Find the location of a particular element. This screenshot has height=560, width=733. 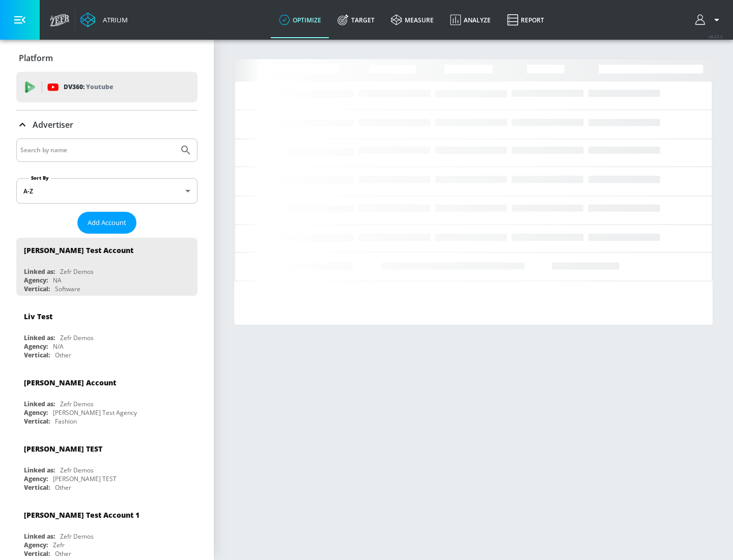

a: measure is located at coordinates (412, 20).